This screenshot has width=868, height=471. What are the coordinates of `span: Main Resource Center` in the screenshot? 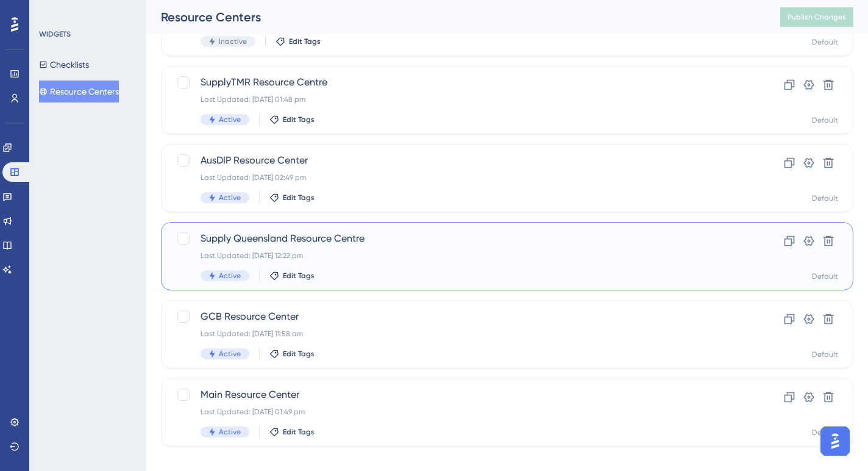 It's located at (458, 394).